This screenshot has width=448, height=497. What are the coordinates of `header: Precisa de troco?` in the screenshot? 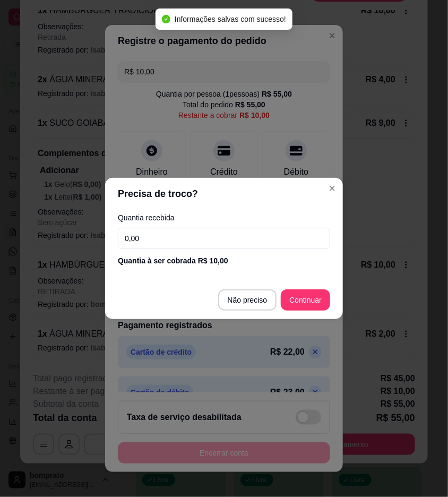 It's located at (224, 194).